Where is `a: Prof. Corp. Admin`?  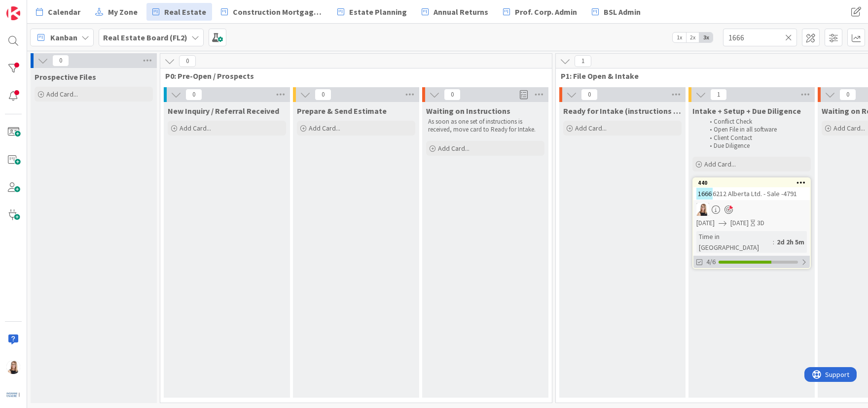
a: Prof. Corp. Admin is located at coordinates (540, 12).